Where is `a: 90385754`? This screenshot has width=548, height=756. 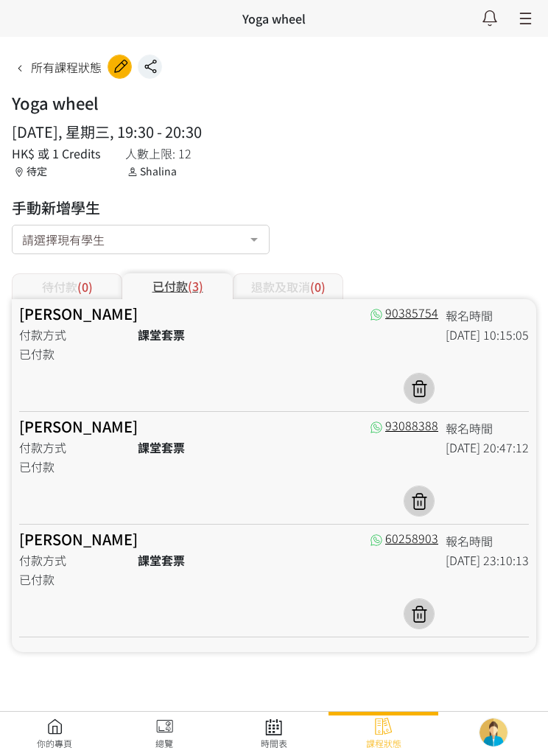
a: 90385754 is located at coordinates (404, 313).